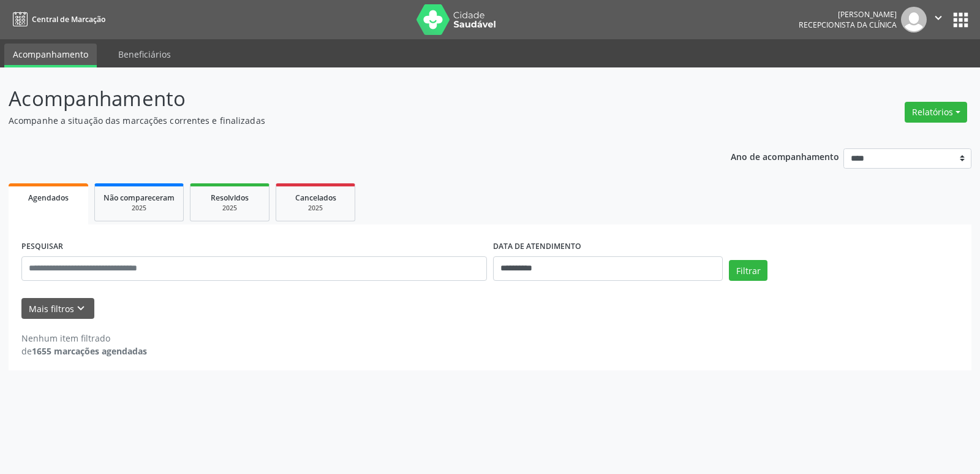 Image resolution: width=980 pixels, height=474 pixels. Describe the element at coordinates (345, 120) in the screenshot. I see `p: Acompanhe a situação das marcações correntes e finalizadas` at that location.